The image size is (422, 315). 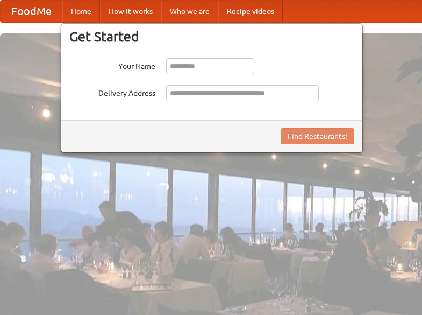 I want to click on h3: Get Started, so click(x=212, y=37).